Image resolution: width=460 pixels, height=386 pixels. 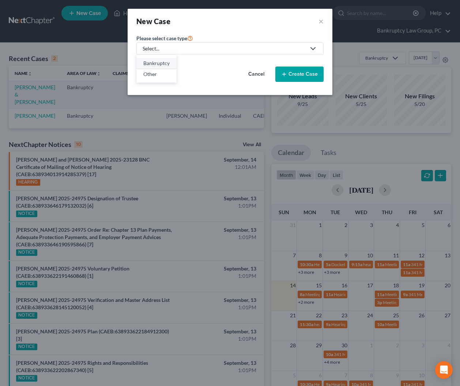 I want to click on button: Cancel, so click(x=256, y=74).